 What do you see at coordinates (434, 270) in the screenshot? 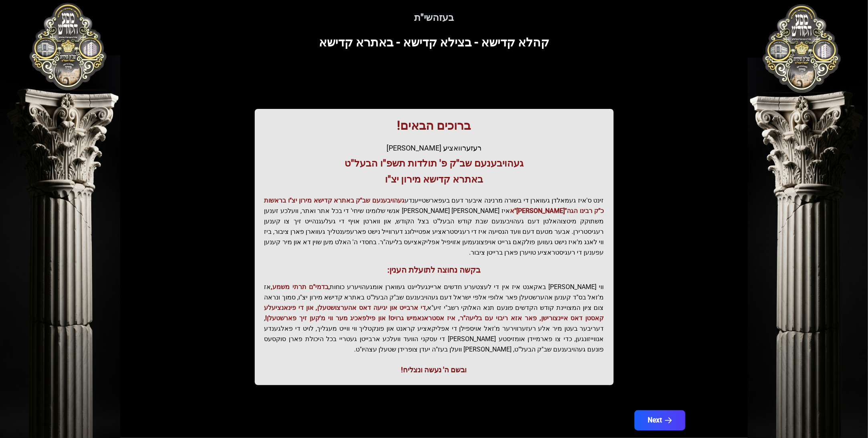
I see `h3: בקשה נחוצה לתועלת הענין:` at bounding box center [434, 270].